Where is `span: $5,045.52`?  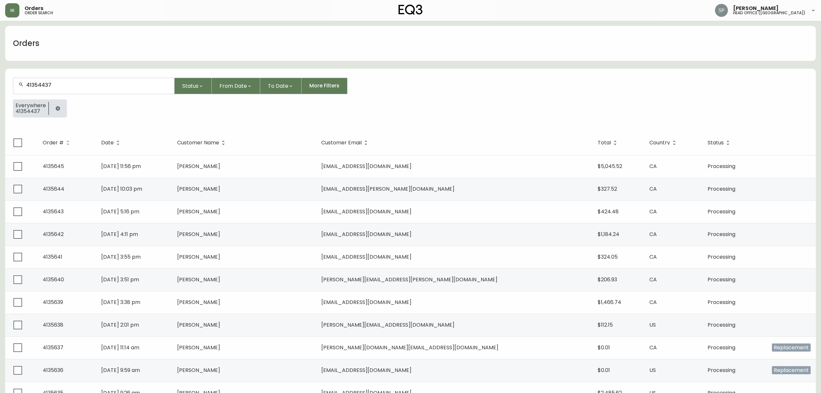
span: $5,045.52 is located at coordinates (610, 166).